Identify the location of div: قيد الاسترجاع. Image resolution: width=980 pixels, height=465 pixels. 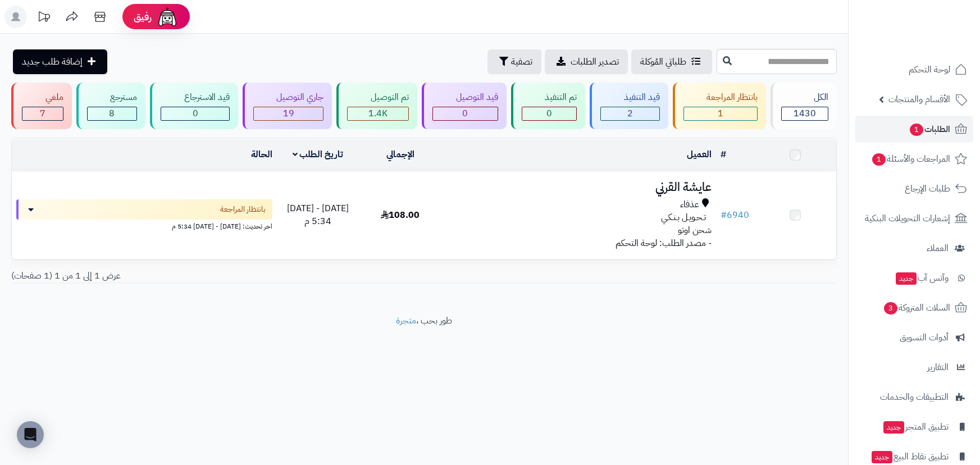
(195, 97).